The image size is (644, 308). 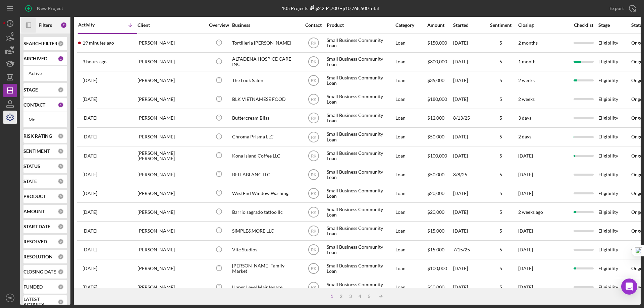 I want to click on b: STATE, so click(x=30, y=182).